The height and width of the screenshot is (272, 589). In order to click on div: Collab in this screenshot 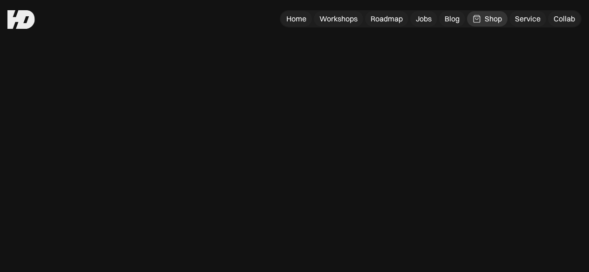, I will do `click(564, 19)`.